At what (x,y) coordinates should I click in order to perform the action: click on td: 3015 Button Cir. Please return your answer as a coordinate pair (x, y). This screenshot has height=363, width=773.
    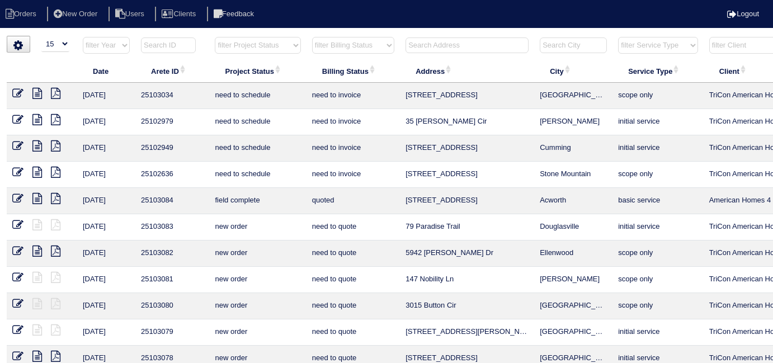
    Looking at the image, I should click on (467, 306).